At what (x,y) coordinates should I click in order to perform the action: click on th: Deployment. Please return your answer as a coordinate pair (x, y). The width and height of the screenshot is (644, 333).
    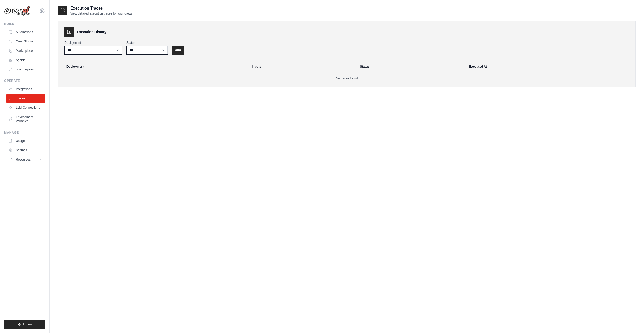
    Looking at the image, I should click on (154, 66).